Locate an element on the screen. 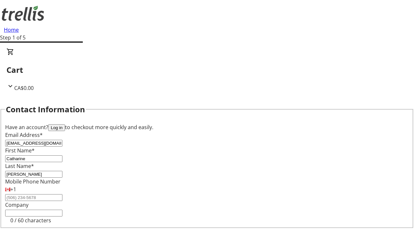 This screenshot has height=233, width=414. h2: Cart is located at coordinates (207, 70).